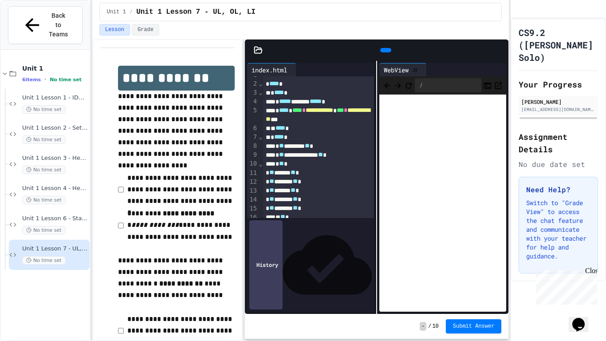 The height and width of the screenshot is (341, 606). What do you see at coordinates (252, 164) in the screenshot?
I see `div: 10` at bounding box center [252, 164].